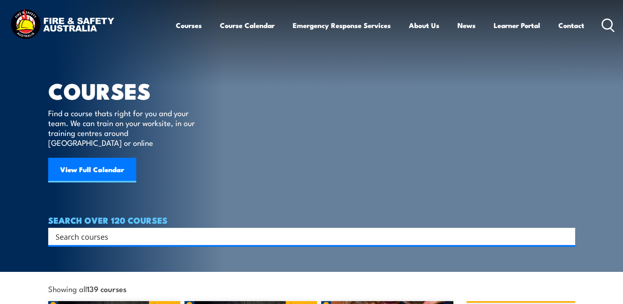 Image resolution: width=623 pixels, height=304 pixels. I want to click on a: News, so click(467, 25).